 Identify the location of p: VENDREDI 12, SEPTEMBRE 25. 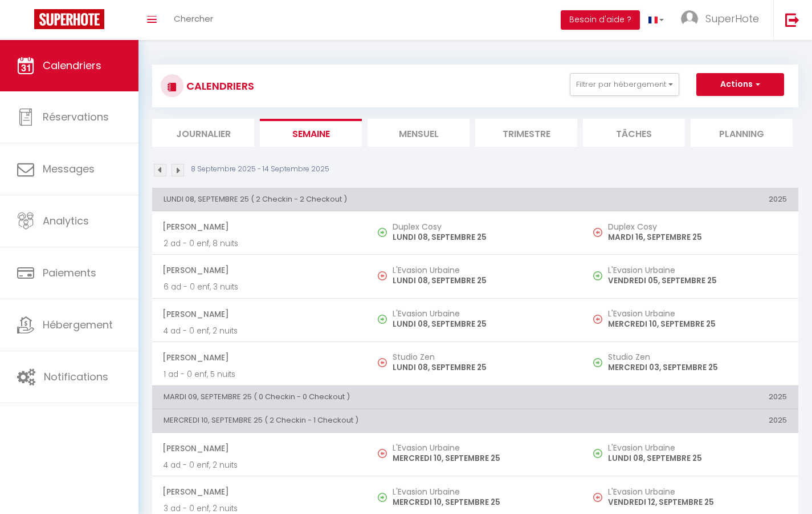
(698, 501).